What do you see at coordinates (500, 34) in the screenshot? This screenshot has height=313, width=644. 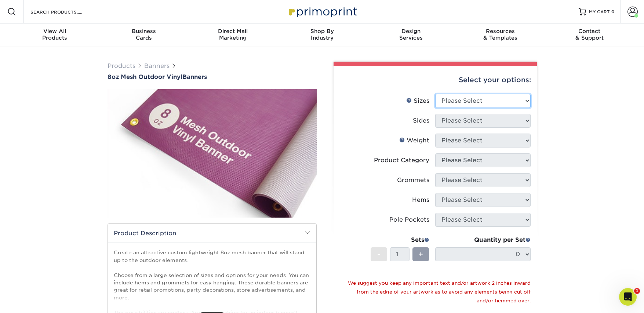 I see `div: & Templates` at bounding box center [500, 34].